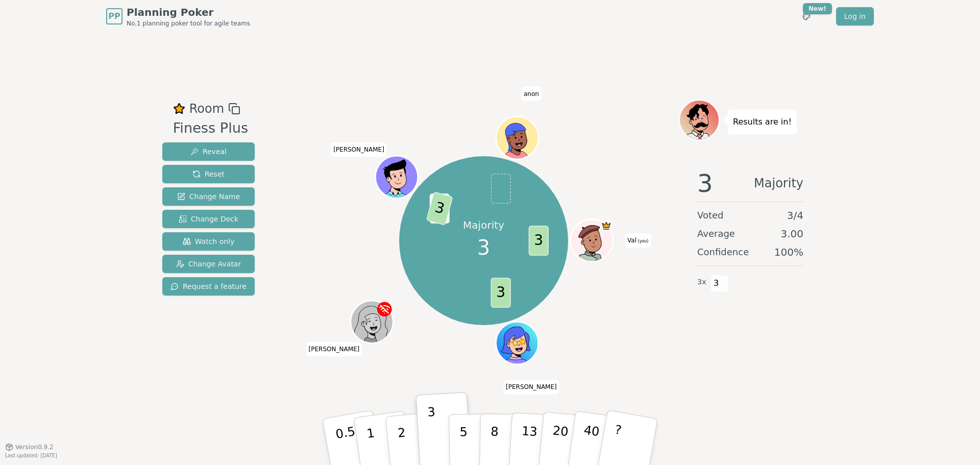 The width and height of the screenshot is (980, 465). I want to click on span: Planning Poker, so click(188, 12).